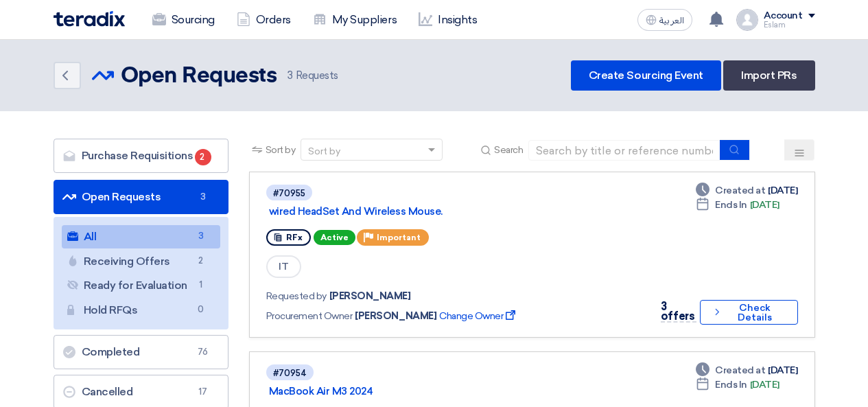 The height and width of the screenshot is (407, 868). What do you see at coordinates (399, 238) in the screenshot?
I see `span: Important` at bounding box center [399, 238].